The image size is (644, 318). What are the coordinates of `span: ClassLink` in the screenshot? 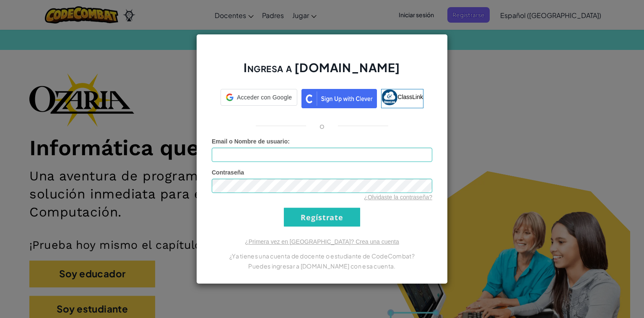 It's located at (410, 97).